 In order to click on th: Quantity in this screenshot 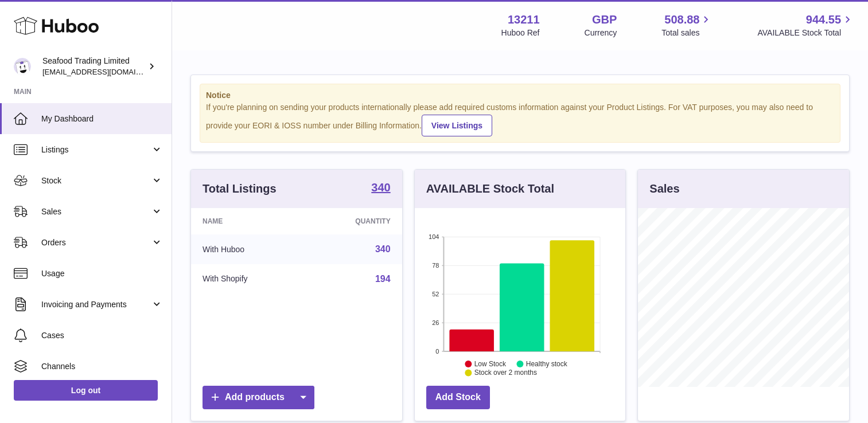, I will do `click(353, 222)`.